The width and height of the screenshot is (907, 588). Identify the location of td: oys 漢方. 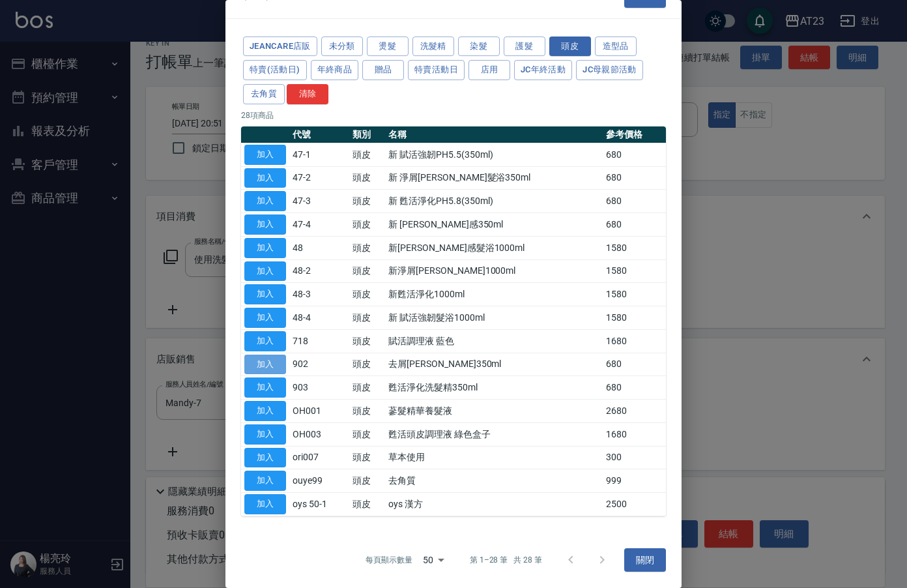
(494, 504).